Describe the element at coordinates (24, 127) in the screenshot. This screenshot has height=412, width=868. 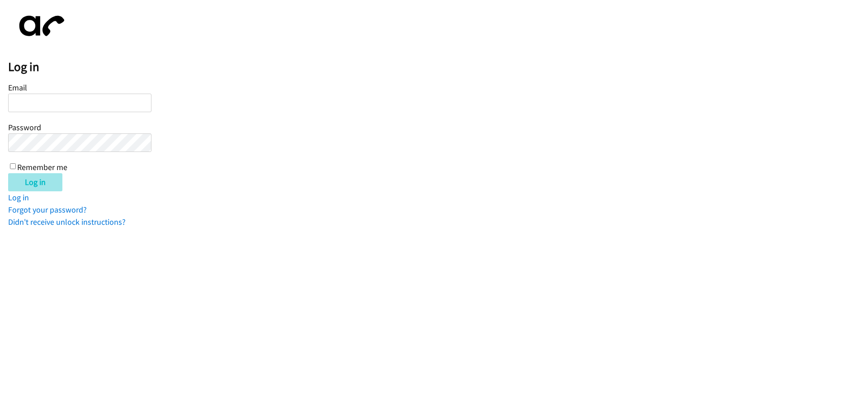
I see `label: Password` at that location.